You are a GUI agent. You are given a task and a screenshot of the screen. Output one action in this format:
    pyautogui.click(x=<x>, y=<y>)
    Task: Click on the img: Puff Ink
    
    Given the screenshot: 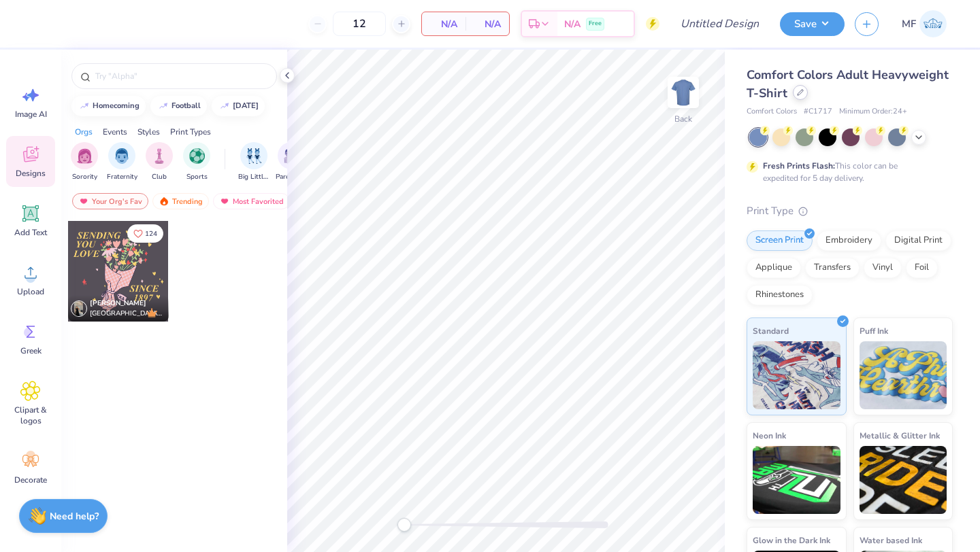 What is the action you would take?
    pyautogui.click(x=903, y=375)
    